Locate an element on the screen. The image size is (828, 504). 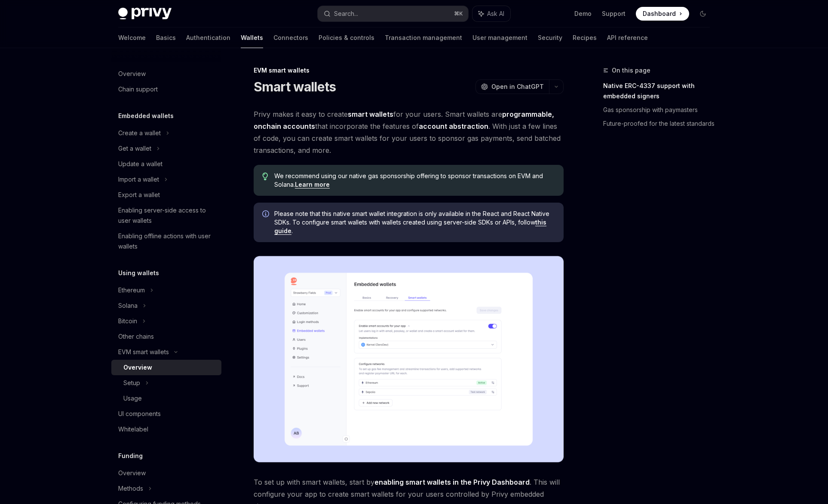
a: Usage is located at coordinates (166, 399).